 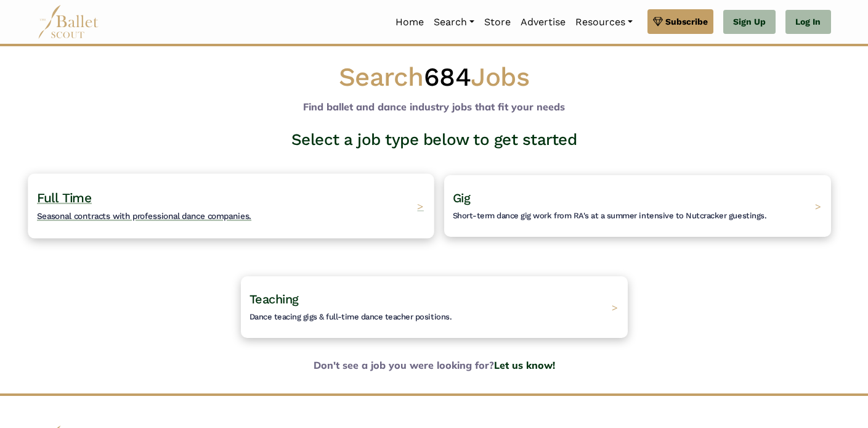 What do you see at coordinates (447, 76) in the screenshot?
I see `span: 684` at bounding box center [447, 76].